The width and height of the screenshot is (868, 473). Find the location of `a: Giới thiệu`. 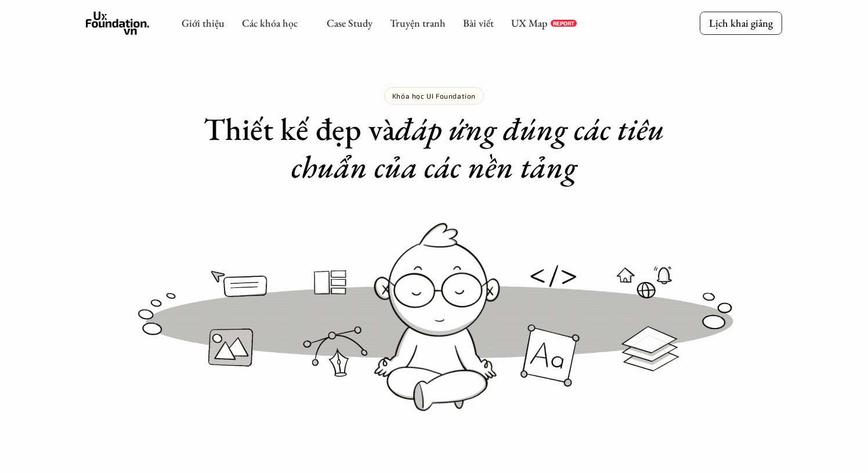

a: Giới thiệu is located at coordinates (203, 23).